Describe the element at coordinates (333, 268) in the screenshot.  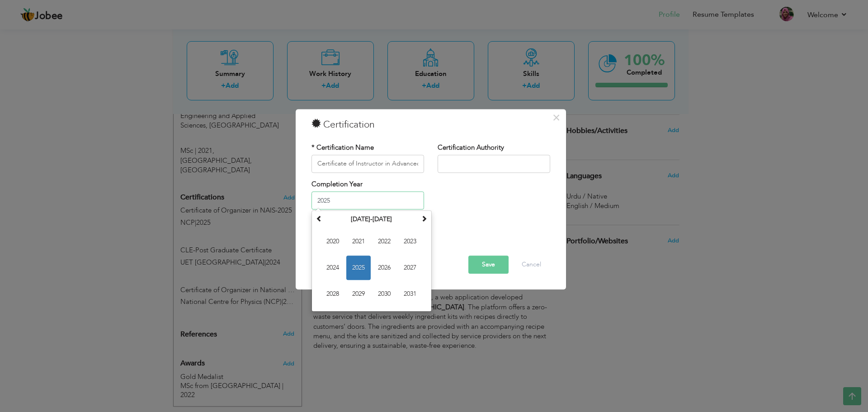
I see `span: 2024` at that location.